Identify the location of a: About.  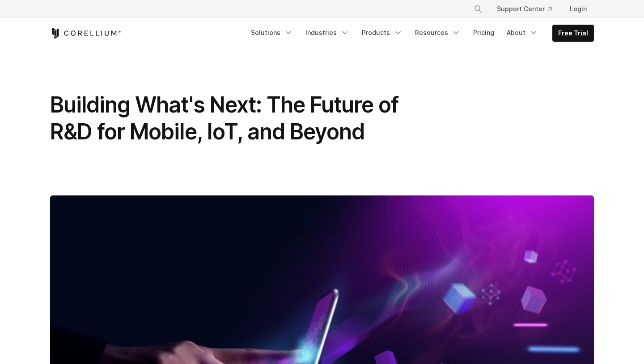
(523, 33).